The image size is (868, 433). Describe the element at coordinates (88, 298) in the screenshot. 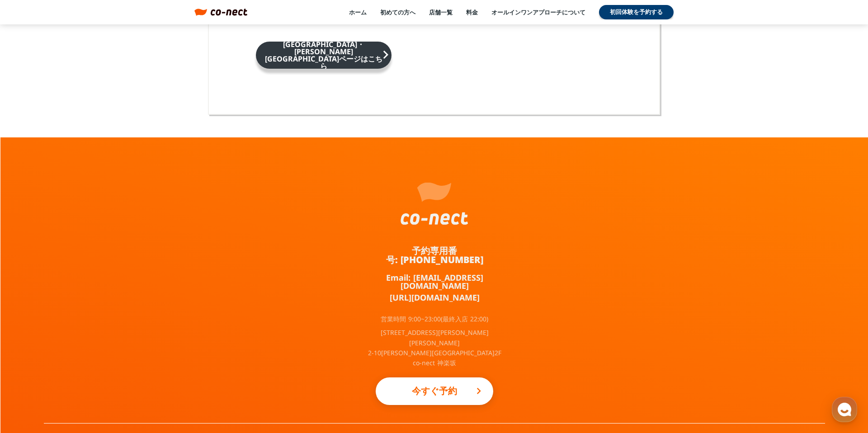

I see `a: チャット` at that location.